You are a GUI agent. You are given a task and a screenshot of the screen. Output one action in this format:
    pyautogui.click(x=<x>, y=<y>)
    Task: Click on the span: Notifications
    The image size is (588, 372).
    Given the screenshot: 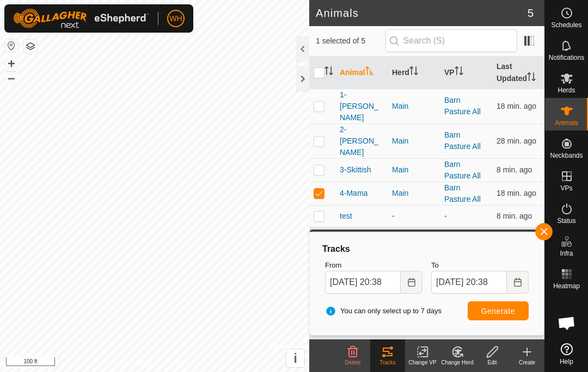 What is the action you would take?
    pyautogui.click(x=566, y=58)
    